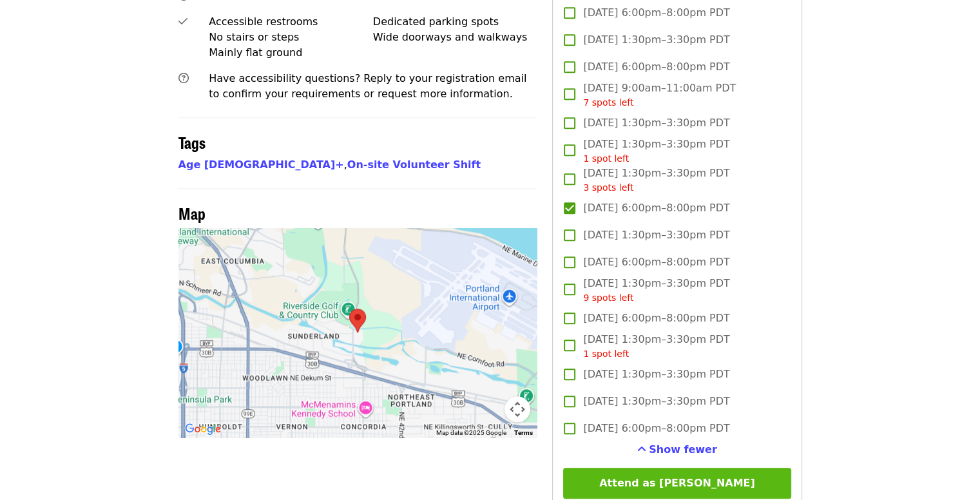 The image size is (980, 500). Describe the element at coordinates (291, 53) in the screenshot. I see `div: Mainly flat ground` at that location.